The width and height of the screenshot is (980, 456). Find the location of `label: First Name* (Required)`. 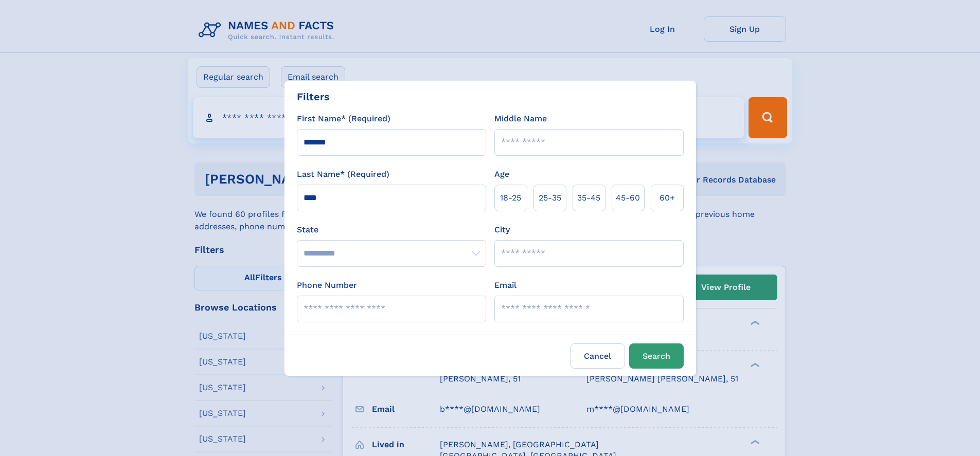

label: First Name* (Required) is located at coordinates (343, 119).